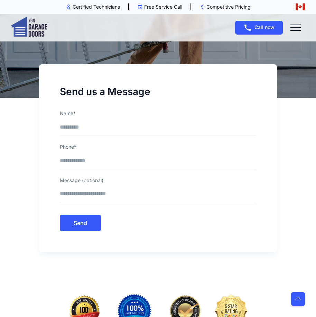  Describe the element at coordinates (163, 7) in the screenshot. I see `p: Free Service Call` at that location.